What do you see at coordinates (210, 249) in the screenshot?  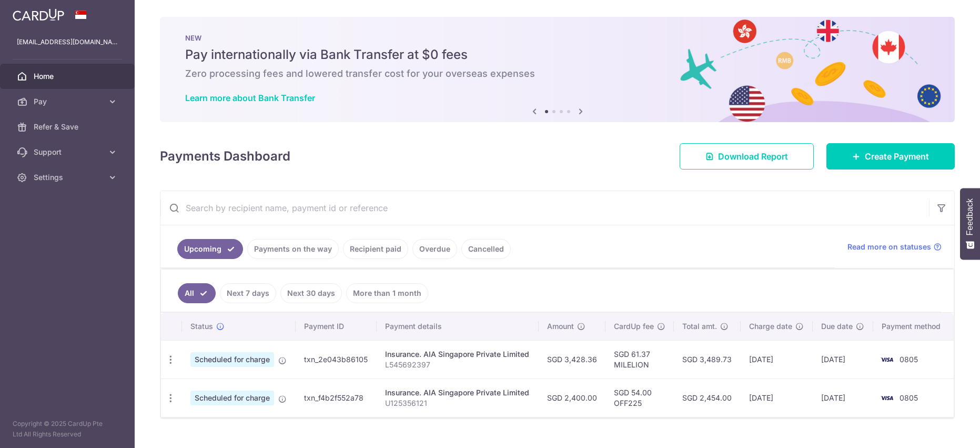 I see `a: Upcoming` at bounding box center [210, 249].